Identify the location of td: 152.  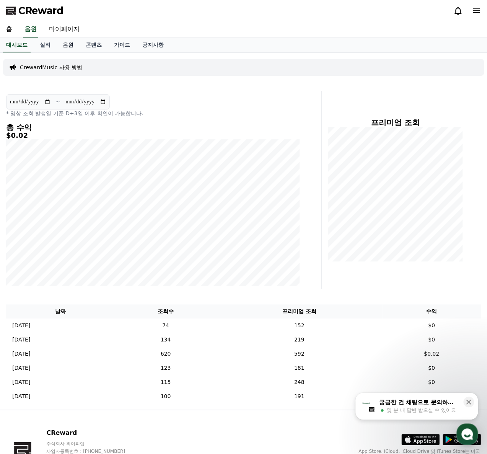
(299, 325).